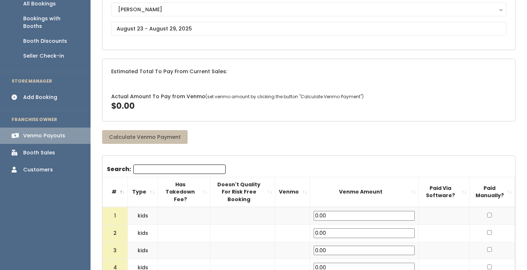 This screenshot has width=527, height=270. Describe the element at coordinates (179, 169) in the screenshot. I see `input: Search:` at that location.